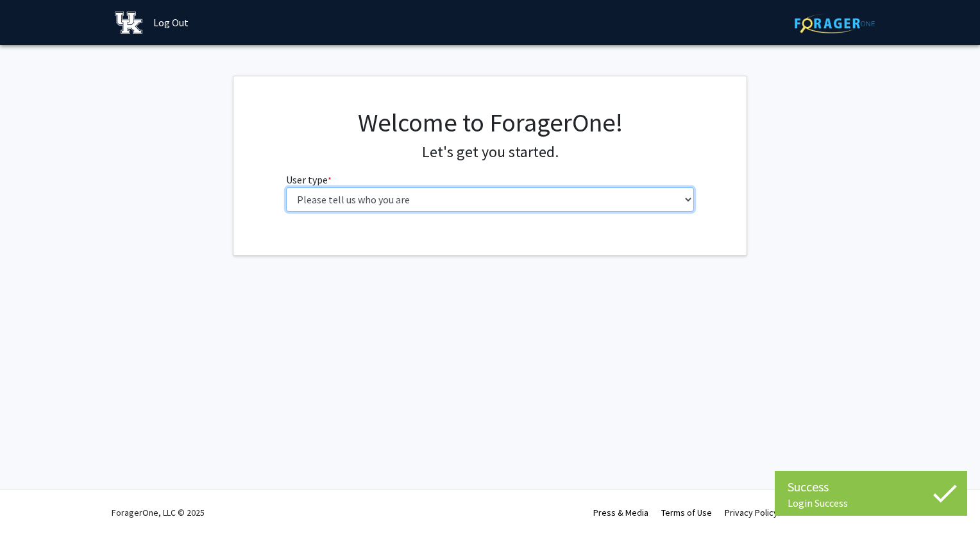  Describe the element at coordinates (158, 513) in the screenshot. I see `div: ForagerOne, LLC © 2025` at that location.